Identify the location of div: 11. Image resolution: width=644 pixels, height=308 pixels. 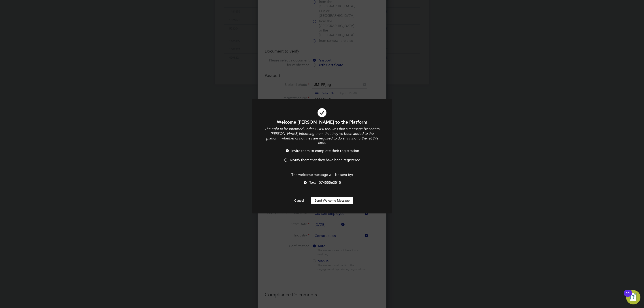
(628, 296).